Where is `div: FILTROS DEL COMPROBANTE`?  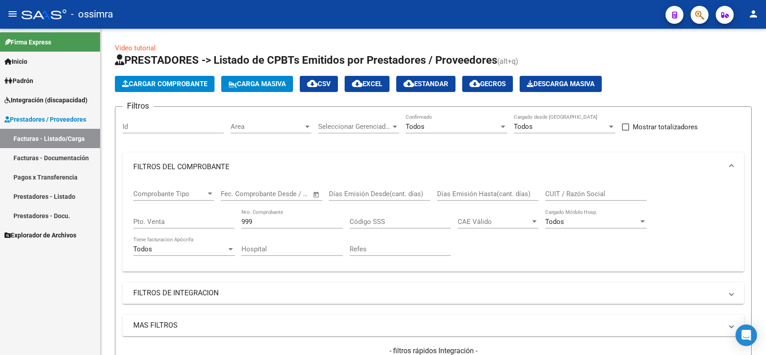 div: FILTROS DEL COMPROBANTE is located at coordinates (433, 226).